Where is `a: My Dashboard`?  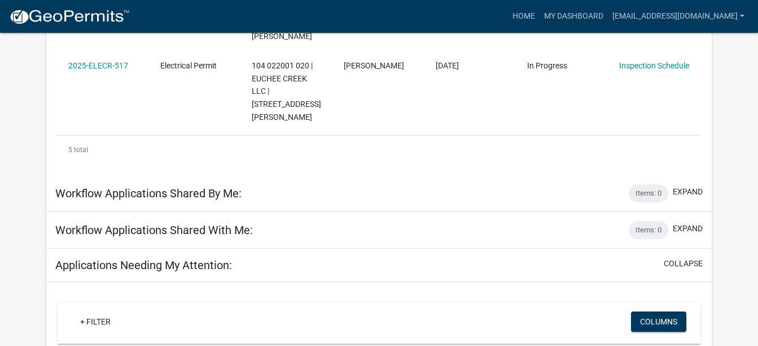
a: My Dashboard is located at coordinates (574, 16).